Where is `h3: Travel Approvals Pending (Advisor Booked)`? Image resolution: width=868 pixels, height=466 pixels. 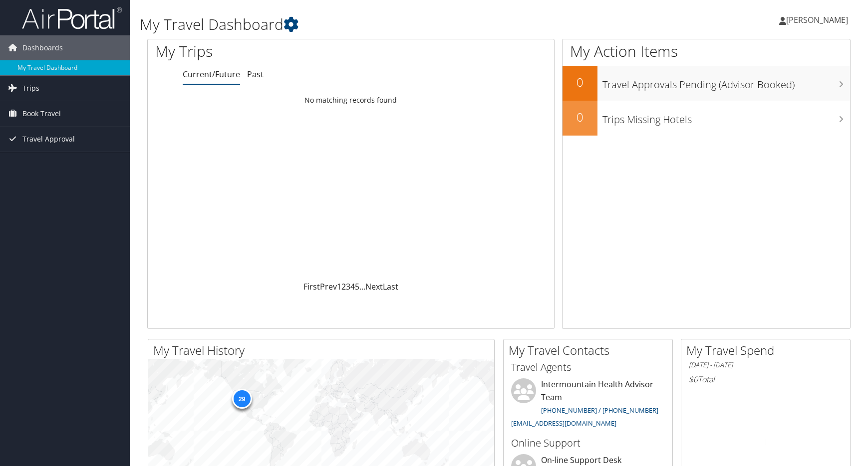
h3: Travel Approvals Pending (Advisor Booked) is located at coordinates (726, 83).